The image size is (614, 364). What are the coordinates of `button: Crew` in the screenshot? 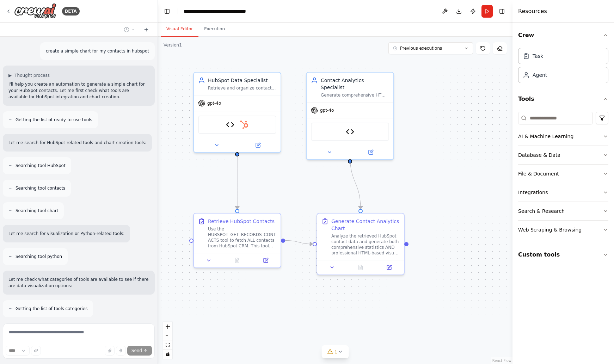 It's located at (563, 35).